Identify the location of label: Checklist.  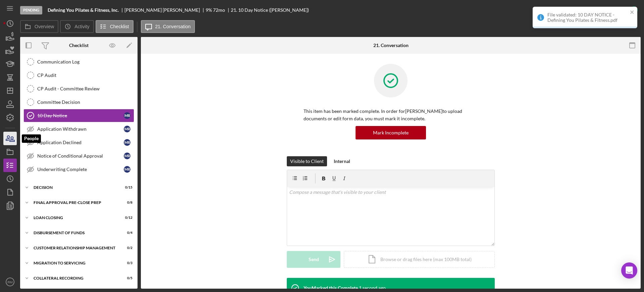
(119, 26).